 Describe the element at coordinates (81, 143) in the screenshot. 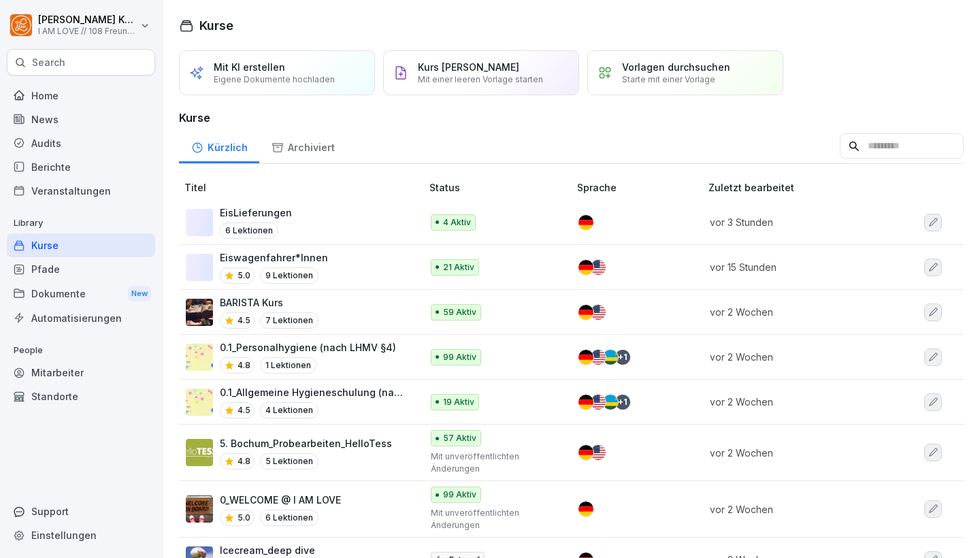

I see `div: Audits` at that location.